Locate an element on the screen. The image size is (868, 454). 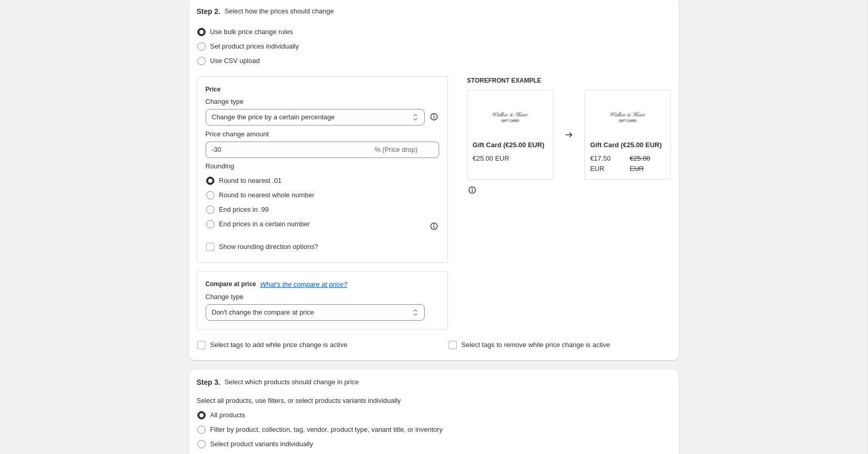
span: End prices in a certain number is located at coordinates (264, 223).